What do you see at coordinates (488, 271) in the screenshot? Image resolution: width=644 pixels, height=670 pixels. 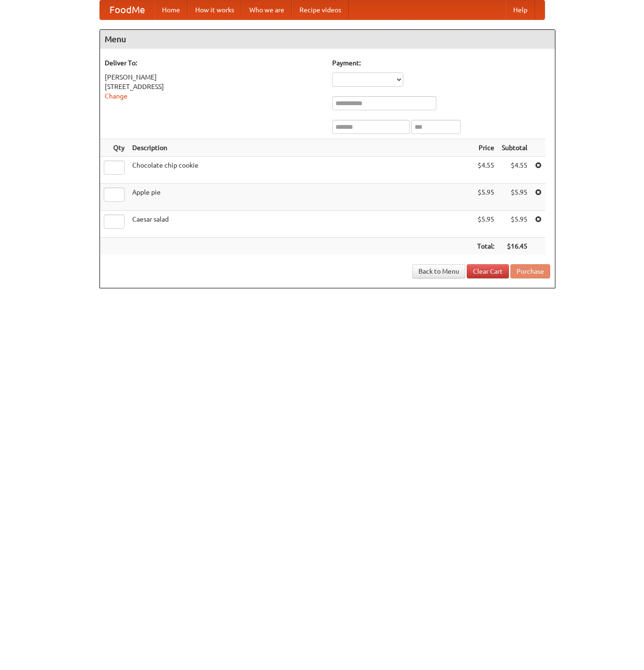 I see `a: Clear Cart` at bounding box center [488, 271].